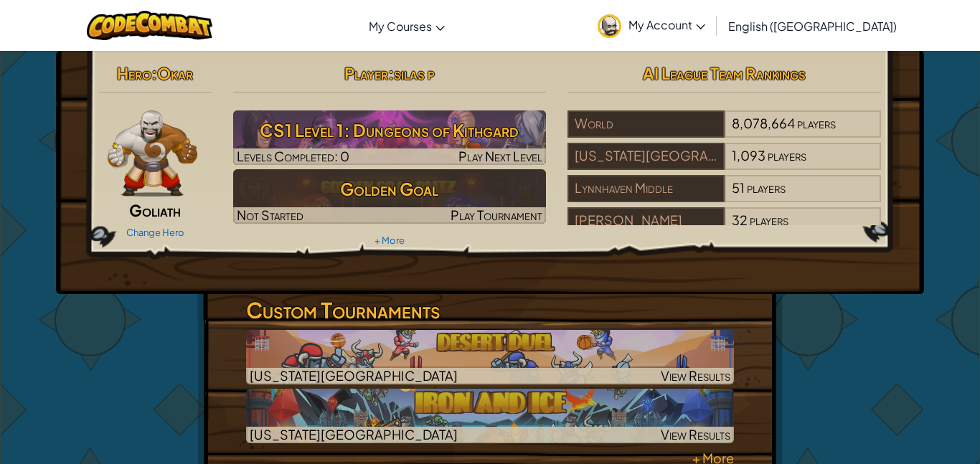 This screenshot has height=464, width=980. Describe the element at coordinates (400, 26) in the screenshot. I see `span: My Courses` at that location.